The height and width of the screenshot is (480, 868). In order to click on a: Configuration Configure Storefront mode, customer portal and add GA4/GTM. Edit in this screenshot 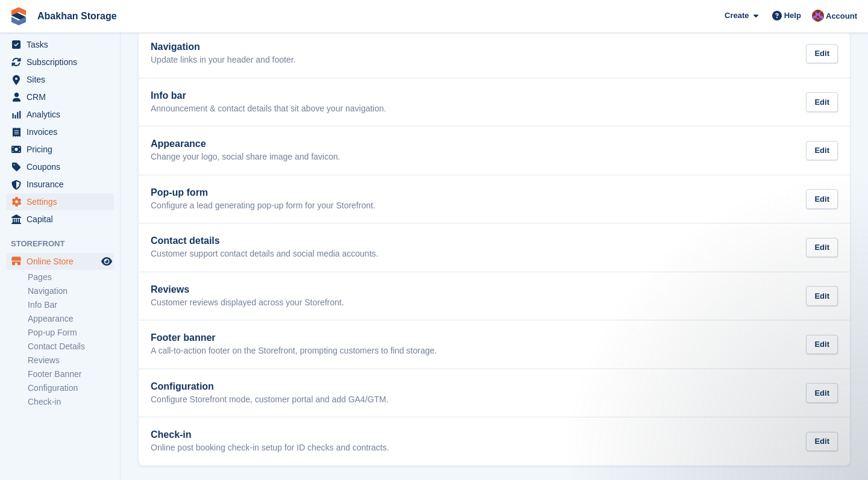, I will do `click(494, 394)`.